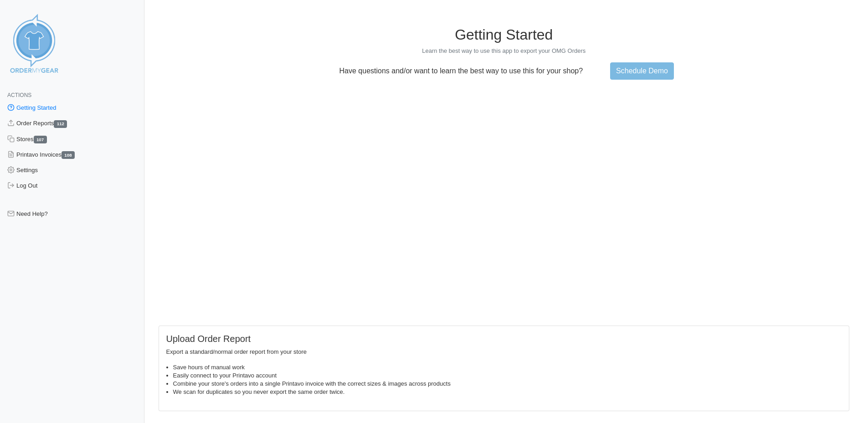 Image resolution: width=868 pixels, height=423 pixels. What do you see at coordinates (60, 124) in the screenshot?
I see `span: 112` at bounding box center [60, 124].